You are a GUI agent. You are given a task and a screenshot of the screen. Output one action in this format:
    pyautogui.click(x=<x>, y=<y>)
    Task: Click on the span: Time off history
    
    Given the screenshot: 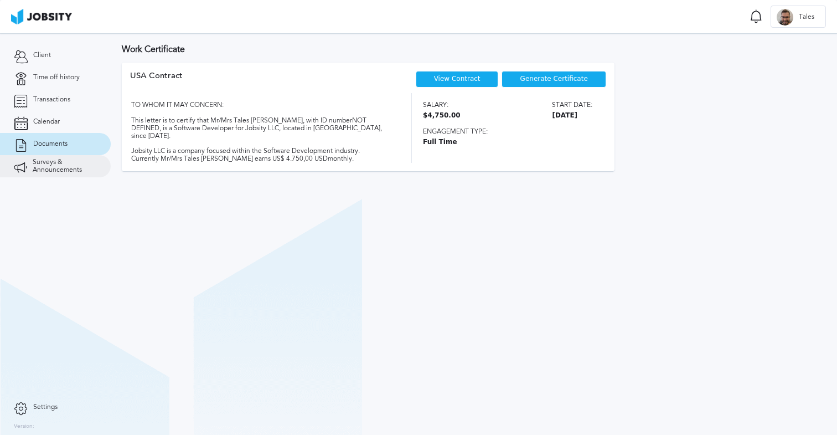 What is the action you would take?
    pyautogui.click(x=56, y=78)
    